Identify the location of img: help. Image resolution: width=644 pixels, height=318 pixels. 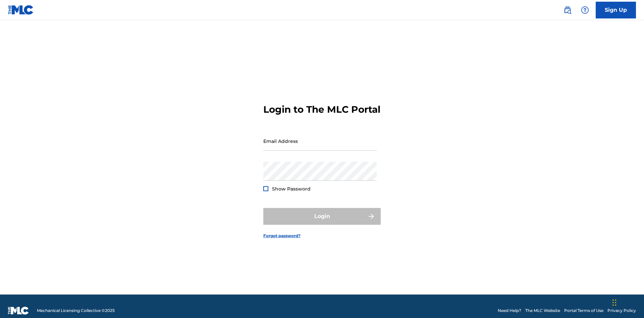
(585, 10).